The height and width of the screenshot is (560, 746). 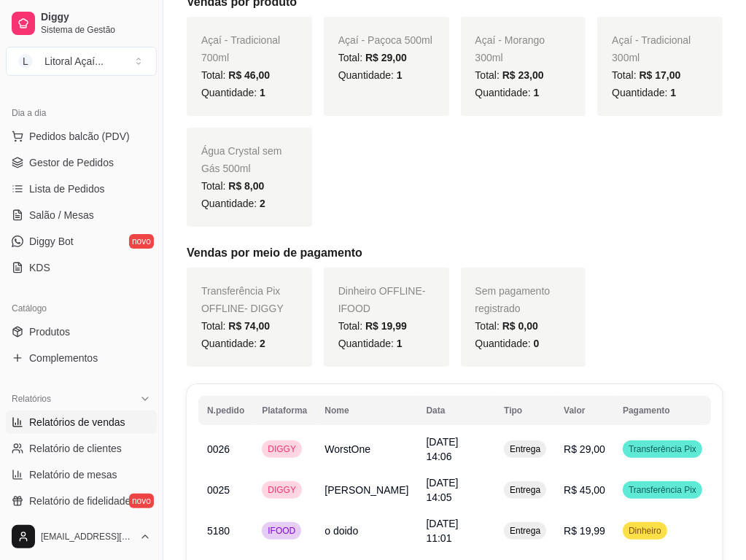 I want to click on div: Catálogo, so click(x=81, y=308).